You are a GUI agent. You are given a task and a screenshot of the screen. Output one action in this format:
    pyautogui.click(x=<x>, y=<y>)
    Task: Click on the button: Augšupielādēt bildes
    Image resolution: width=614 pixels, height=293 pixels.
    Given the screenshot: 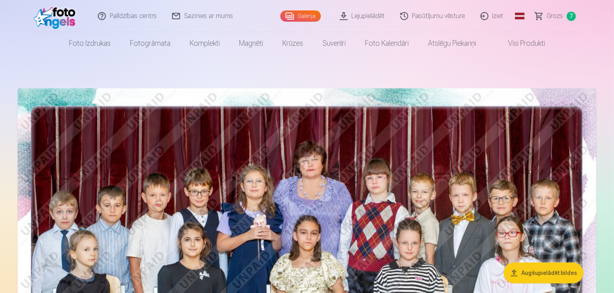 What is the action you would take?
    pyautogui.click(x=543, y=273)
    